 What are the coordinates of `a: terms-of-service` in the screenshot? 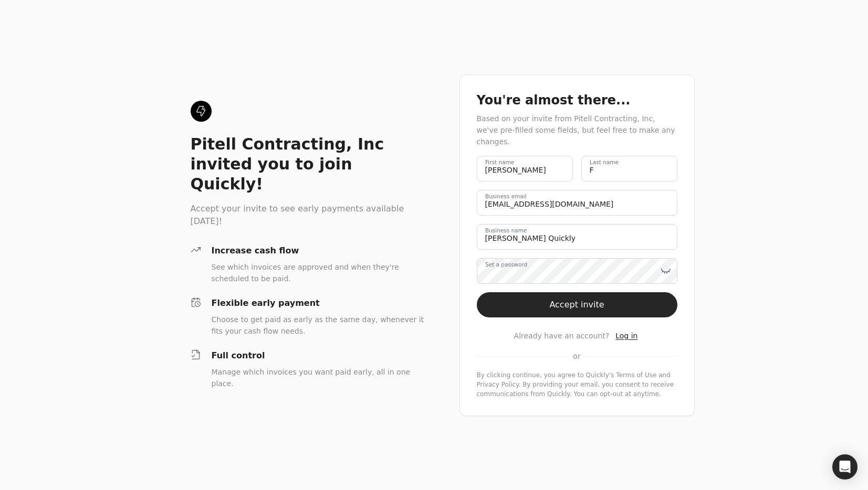 It's located at (636, 375).